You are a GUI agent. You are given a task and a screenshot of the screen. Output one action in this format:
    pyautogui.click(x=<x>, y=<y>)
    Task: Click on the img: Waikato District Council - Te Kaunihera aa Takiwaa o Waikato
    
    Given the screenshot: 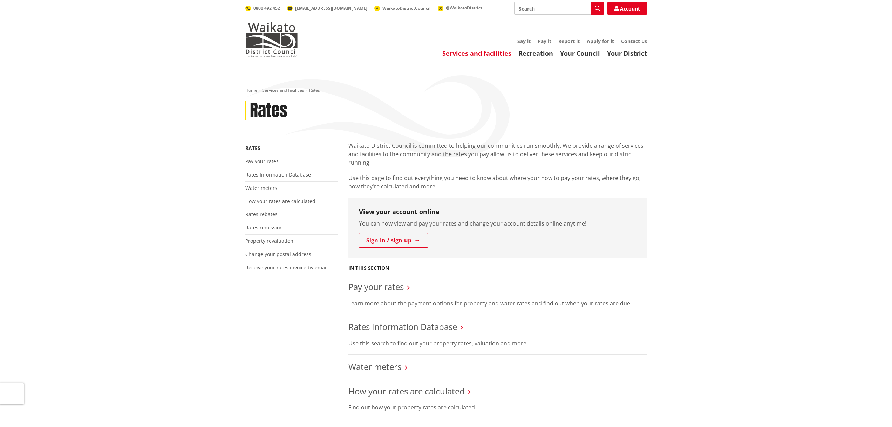 What is the action you would take?
    pyautogui.click(x=272, y=40)
    